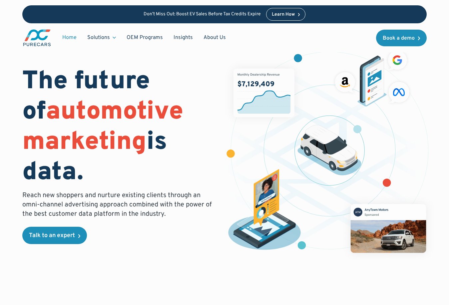 This screenshot has width=449, height=305. I want to click on img: chart showing monthly dealership revenue of $7m, so click(264, 93).